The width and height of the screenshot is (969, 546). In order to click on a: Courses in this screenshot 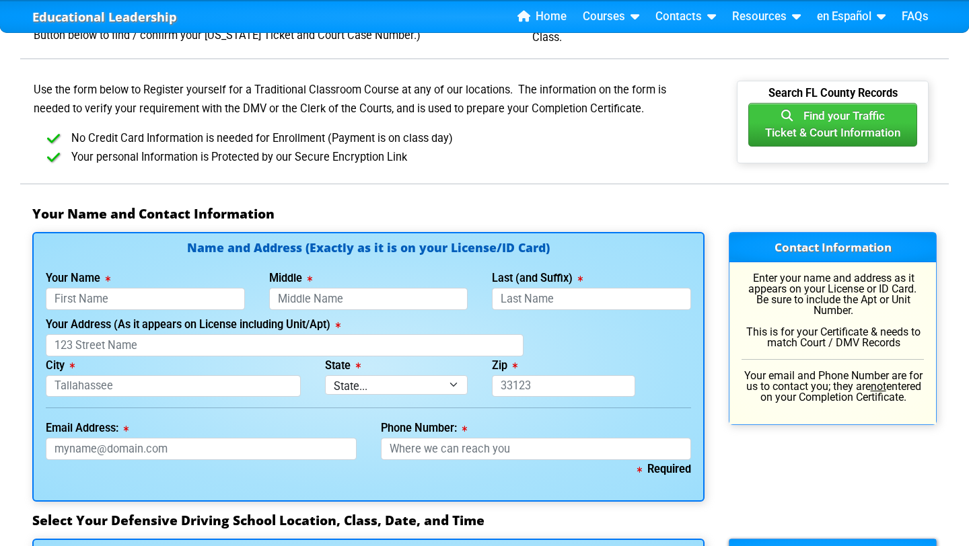, I will do `click(611, 17)`.